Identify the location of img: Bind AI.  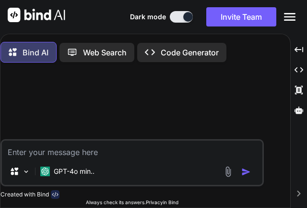
(37, 15).